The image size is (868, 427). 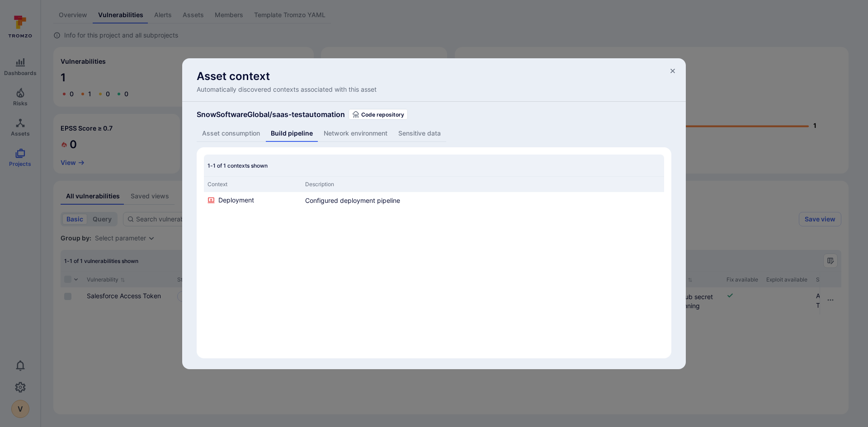 What do you see at coordinates (434, 133) in the screenshot?
I see `div: Asset context tabs` at bounding box center [434, 133].